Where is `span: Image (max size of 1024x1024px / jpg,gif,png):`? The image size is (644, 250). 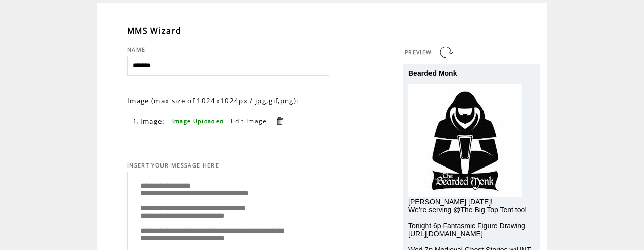 span: Image (max size of 1024x1024px / jpg,gif,png): is located at coordinates (213, 101).